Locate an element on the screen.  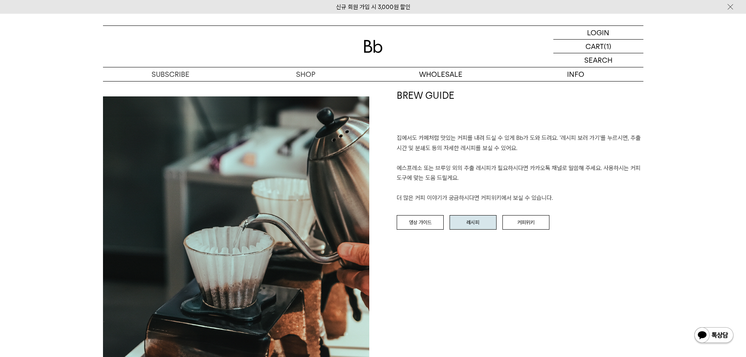
p: SHOP is located at coordinates (306, 74).